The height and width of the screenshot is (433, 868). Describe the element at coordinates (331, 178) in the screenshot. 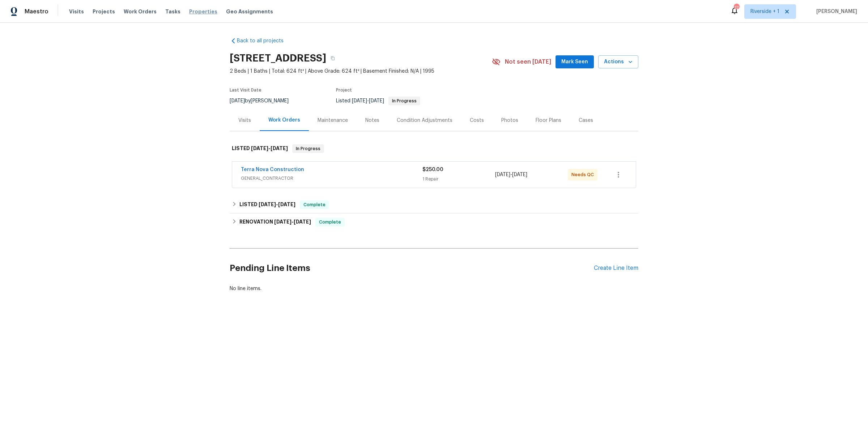

I see `span: GENERAL_CONTRACTOR` at that location.